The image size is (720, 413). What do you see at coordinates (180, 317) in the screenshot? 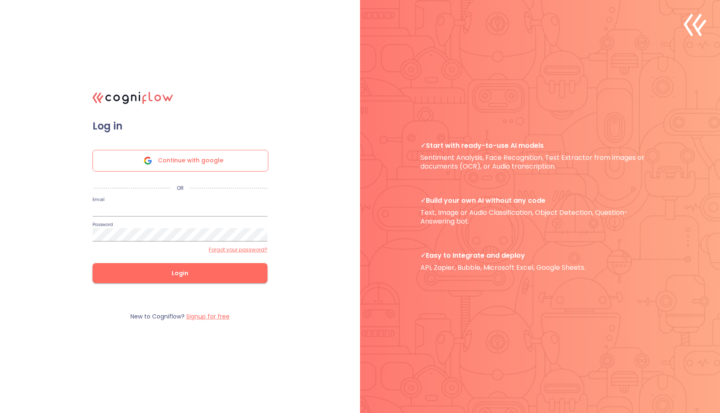
I see `p: New to Cogniflow?` at bounding box center [180, 317].